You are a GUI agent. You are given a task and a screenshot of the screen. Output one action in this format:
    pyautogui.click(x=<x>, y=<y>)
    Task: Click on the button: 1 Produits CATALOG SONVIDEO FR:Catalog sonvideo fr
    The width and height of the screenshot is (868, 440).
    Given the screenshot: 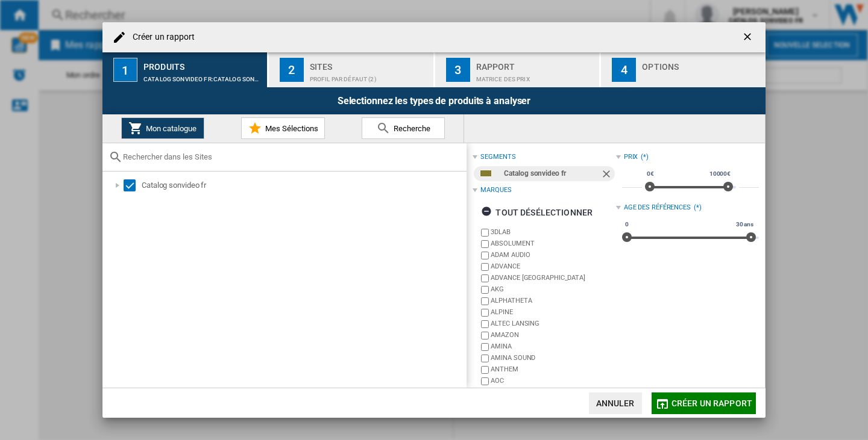 What is the action you would take?
    pyautogui.click(x=185, y=70)
    